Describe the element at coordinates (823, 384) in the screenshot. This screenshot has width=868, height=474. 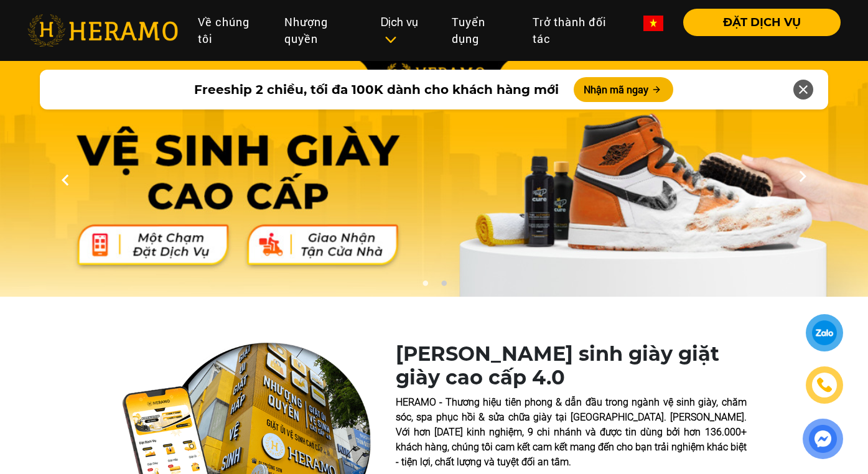
I see `a: phone-icon` at that location.